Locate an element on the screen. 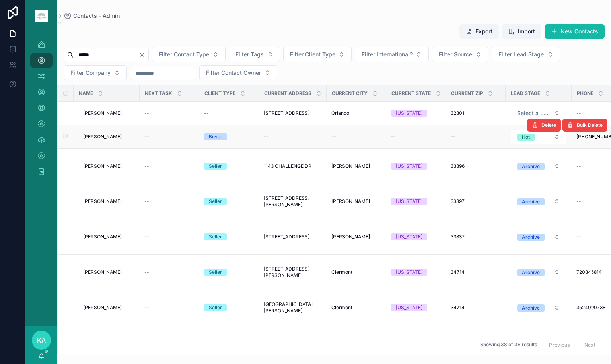  a: New Contacts is located at coordinates (574, 32).